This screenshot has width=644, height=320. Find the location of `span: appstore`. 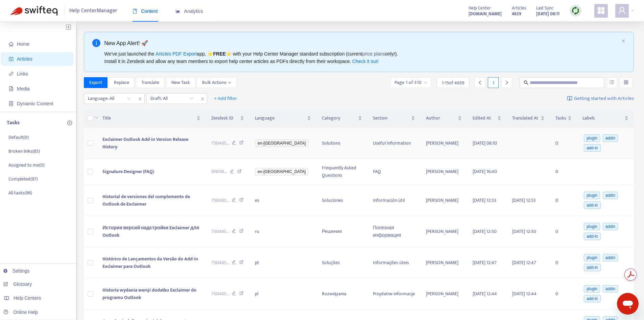

span: appstore is located at coordinates (601, 11).